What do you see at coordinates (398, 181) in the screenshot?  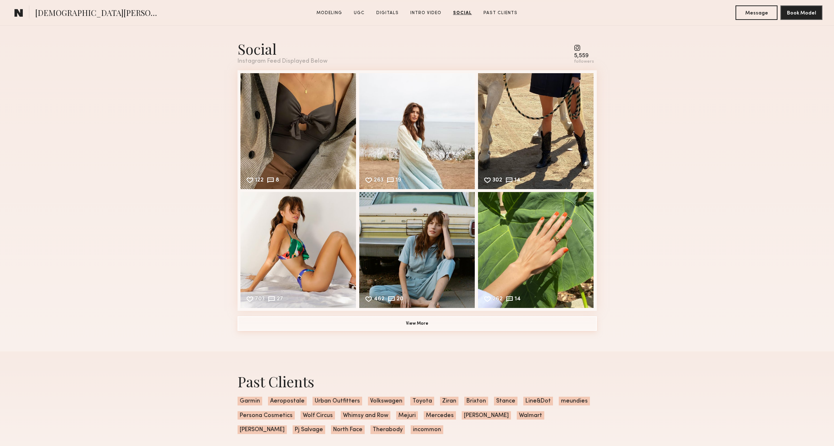 I see `div: 19` at bounding box center [398, 181].